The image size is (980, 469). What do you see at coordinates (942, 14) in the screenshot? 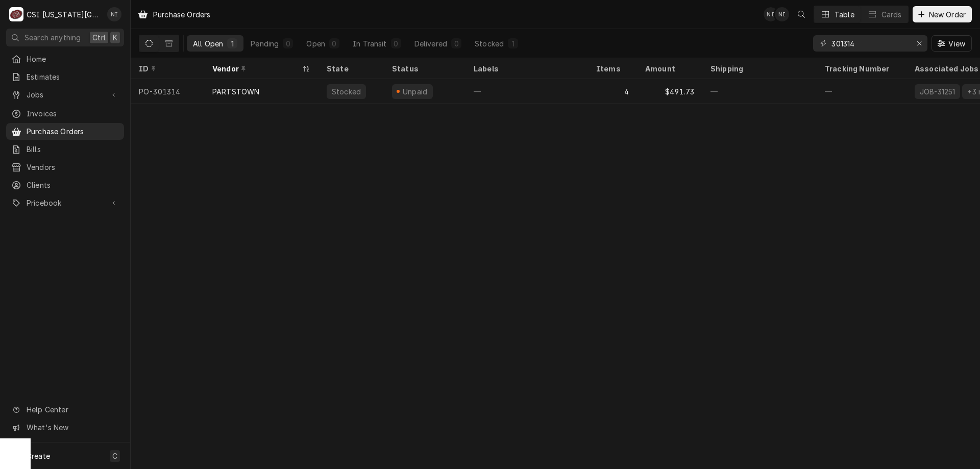
I see `button: New Order` at bounding box center [942, 14].